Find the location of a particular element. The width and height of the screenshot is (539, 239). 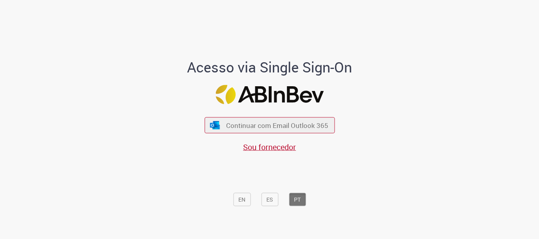

button: ES is located at coordinates (269, 200).